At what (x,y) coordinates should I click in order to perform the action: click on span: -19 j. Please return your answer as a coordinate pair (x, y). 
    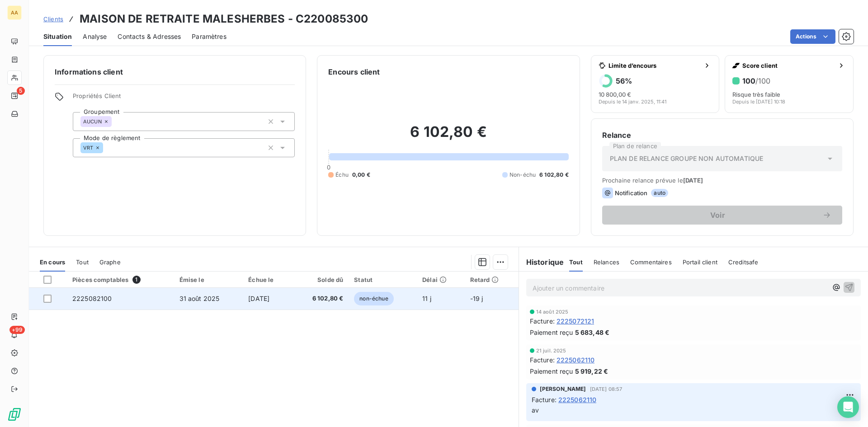
    Looking at the image, I should click on (476, 299).